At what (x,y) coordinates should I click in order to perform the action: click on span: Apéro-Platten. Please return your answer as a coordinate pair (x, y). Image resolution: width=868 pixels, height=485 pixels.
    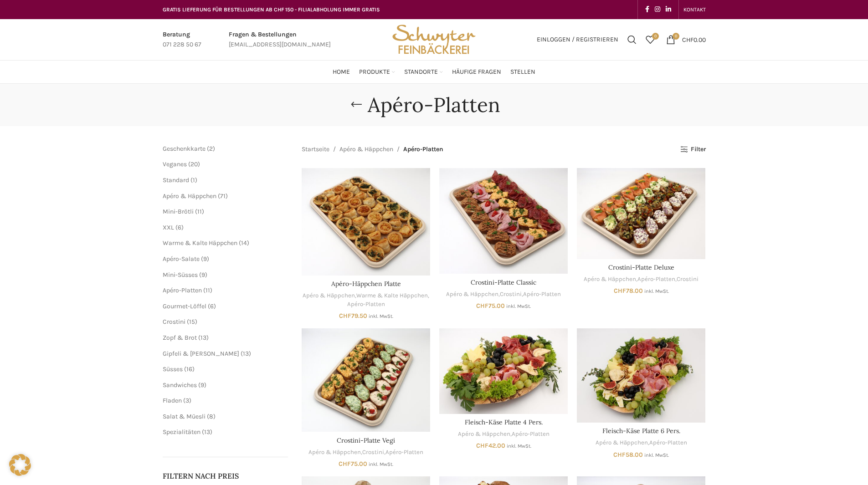
    Looking at the image, I should click on (423, 149).